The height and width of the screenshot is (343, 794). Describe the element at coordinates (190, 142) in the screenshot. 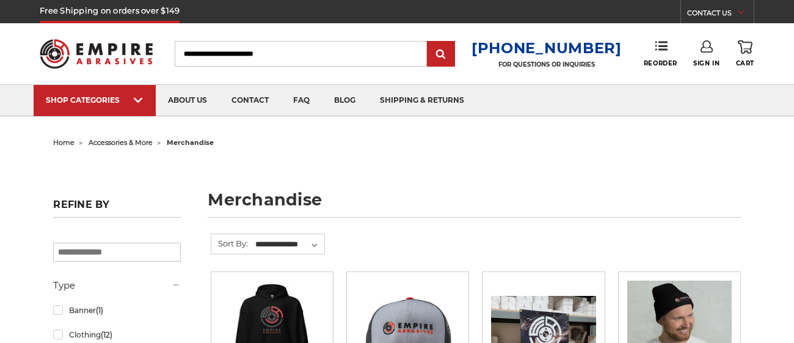

I see `span: merchandise` at that location.